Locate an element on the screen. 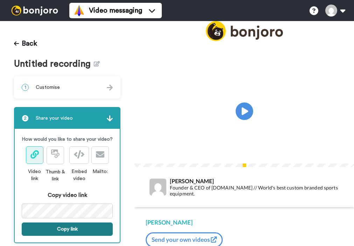  img: vm-color.svg is located at coordinates (79, 11).